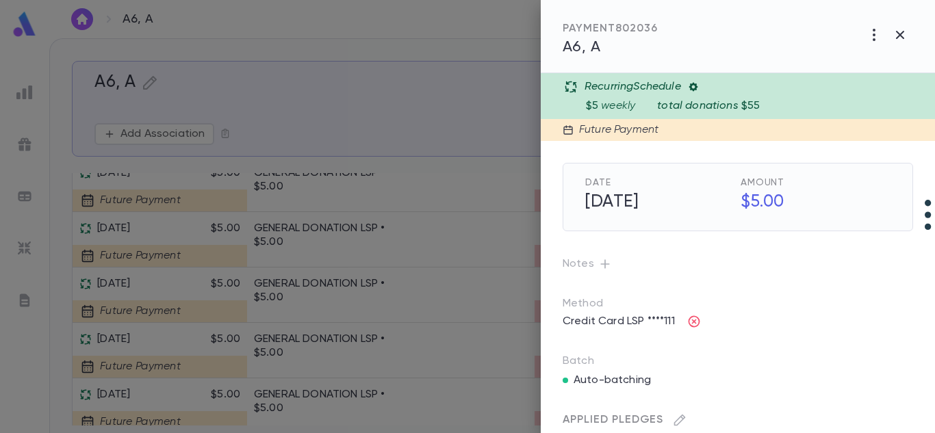 Image resolution: width=935 pixels, height=433 pixels. What do you see at coordinates (632, 87) in the screenshot?
I see `p: Recurring Schedule` at bounding box center [632, 87].